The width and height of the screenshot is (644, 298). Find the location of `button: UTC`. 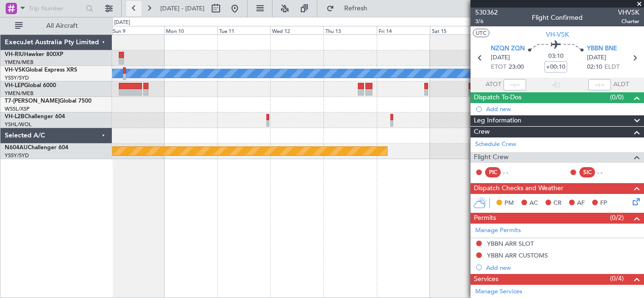

button: UTC is located at coordinates (481, 33).